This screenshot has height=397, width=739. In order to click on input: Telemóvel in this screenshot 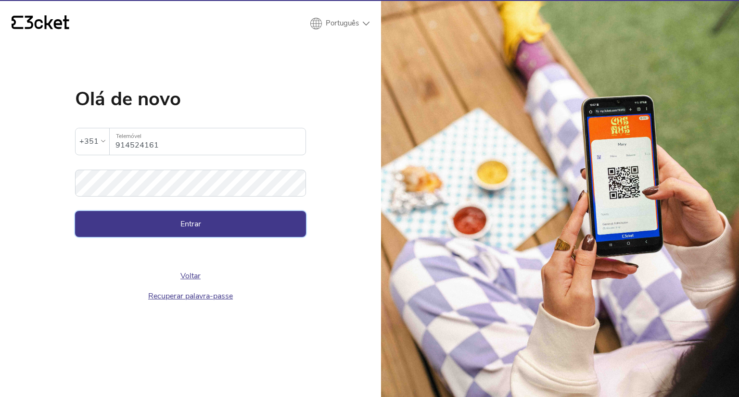, I will do `click(210, 141)`.